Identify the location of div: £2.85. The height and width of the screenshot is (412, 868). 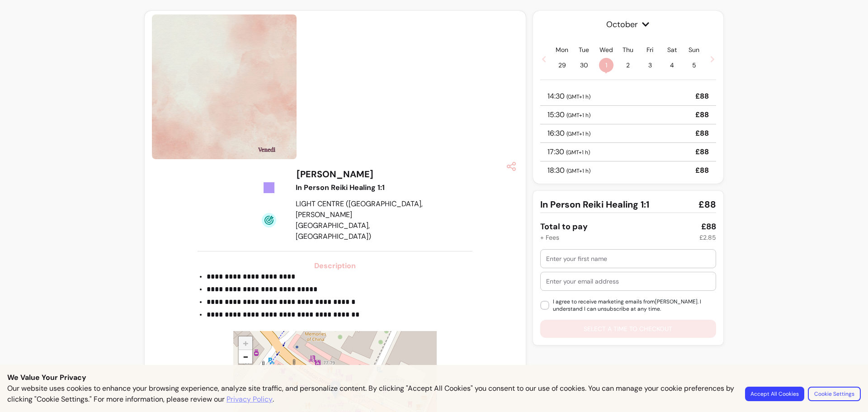
(708, 238).